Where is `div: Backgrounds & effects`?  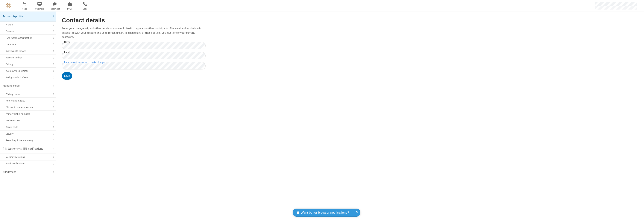 div: Backgrounds & effects is located at coordinates (28, 77).